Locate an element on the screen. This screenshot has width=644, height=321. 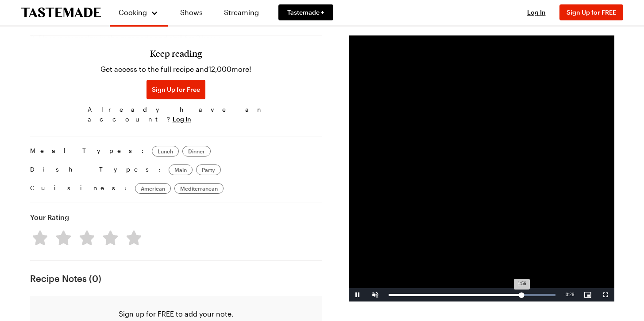
a: To Tastemade Home Page is located at coordinates (61, 12).